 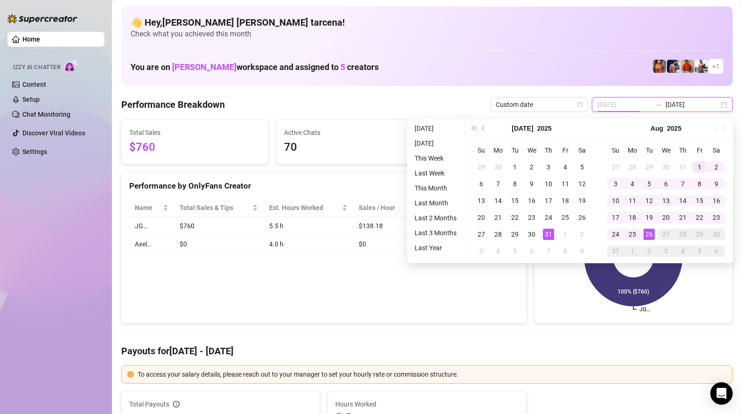 I want to click on td: 2025-07-27, so click(x=481, y=234).